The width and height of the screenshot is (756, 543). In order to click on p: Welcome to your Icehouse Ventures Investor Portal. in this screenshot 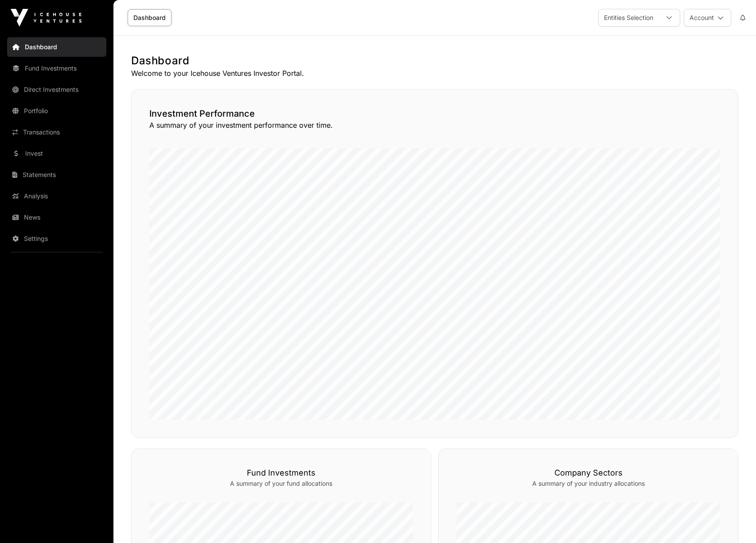, I will do `click(435, 73)`.